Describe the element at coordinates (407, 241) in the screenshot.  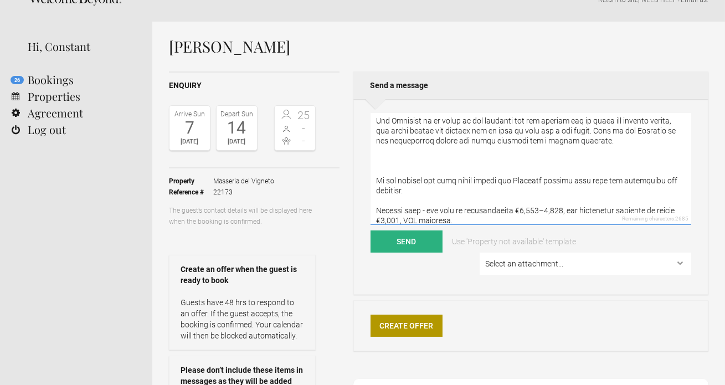
I see `button: Send` at that location.